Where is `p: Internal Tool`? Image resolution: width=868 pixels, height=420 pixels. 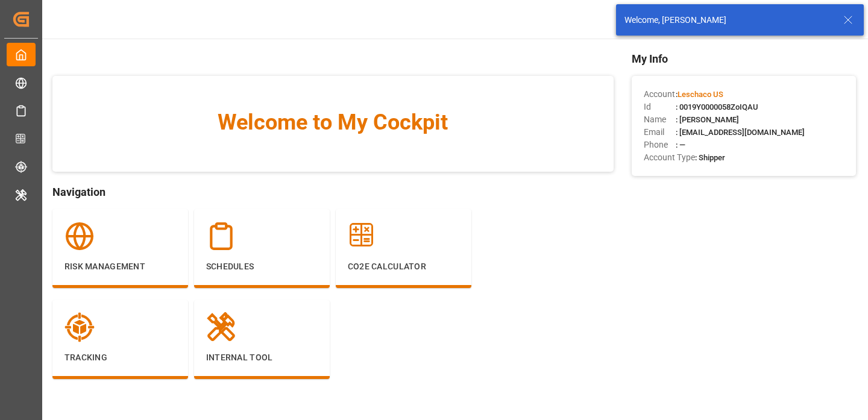 p: Internal Tool is located at coordinates (261, 358).